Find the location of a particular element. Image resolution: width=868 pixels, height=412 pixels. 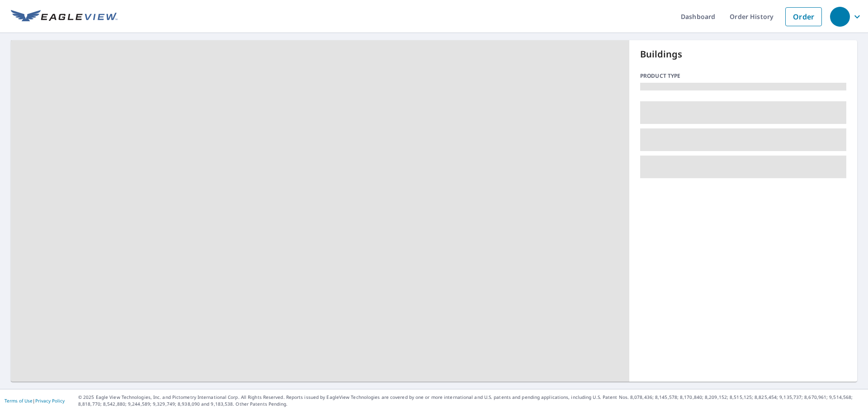

p: © 2025 Eagle View Technologies, Inc. and Pictometry International Corp. All Rights Reserved. Repo... is located at coordinates (470, 401).